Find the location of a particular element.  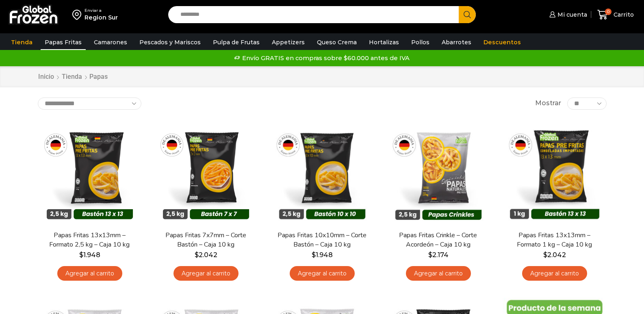

a: Papas Fritas 7x7mm – Corte Bastón – Caja 10 kg is located at coordinates (206, 241).